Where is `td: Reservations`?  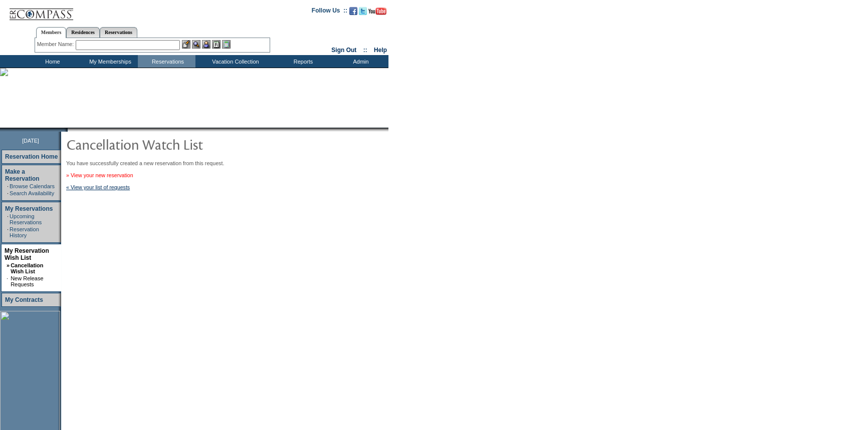 td: Reservations is located at coordinates (167, 61).